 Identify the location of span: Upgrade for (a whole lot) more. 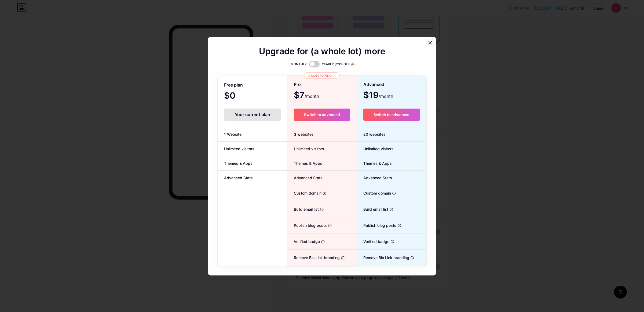
(322, 51).